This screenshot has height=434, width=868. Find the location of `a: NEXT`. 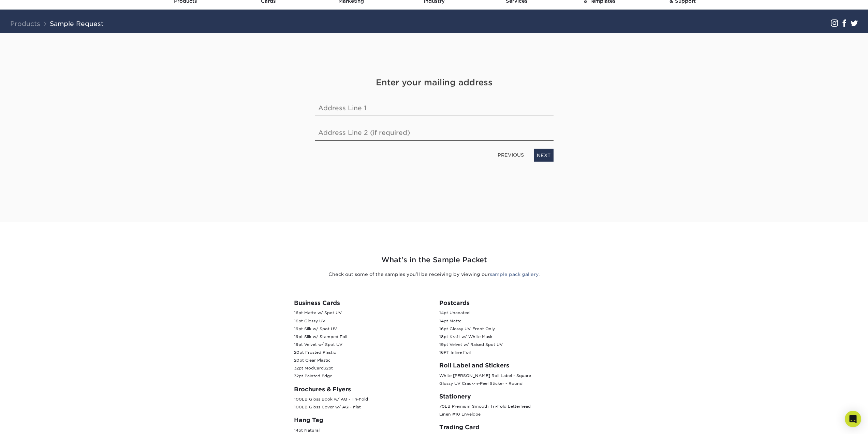

a: NEXT is located at coordinates (544, 156).